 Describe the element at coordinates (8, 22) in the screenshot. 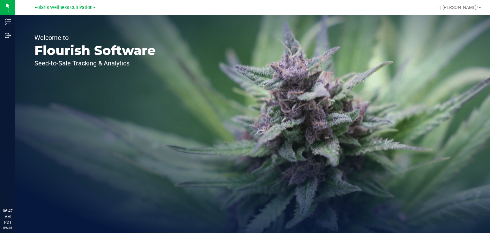

I see `inline-svg: Inventory` at that location.